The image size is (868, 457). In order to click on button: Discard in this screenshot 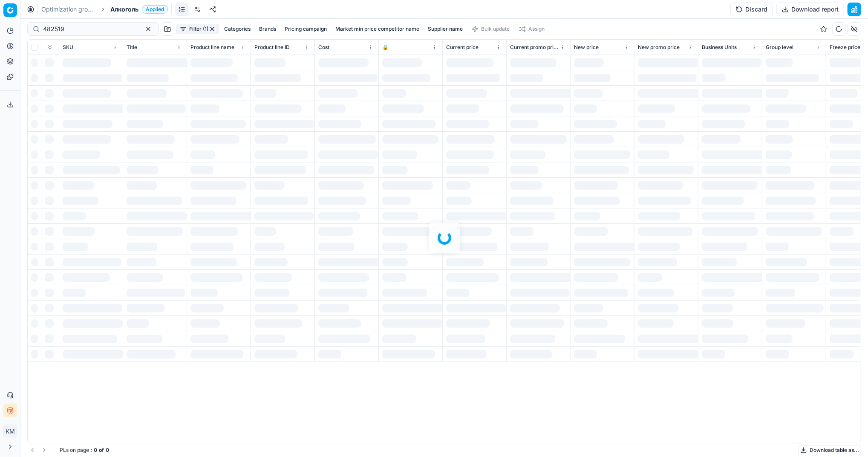, I will do `click(752, 9)`.